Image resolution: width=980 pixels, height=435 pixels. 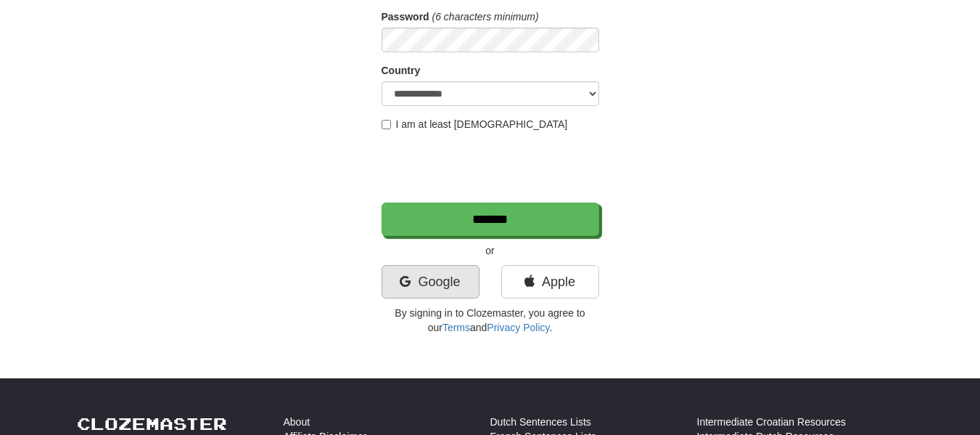 What do you see at coordinates (430, 281) in the screenshot?
I see `a: Google` at bounding box center [430, 281].